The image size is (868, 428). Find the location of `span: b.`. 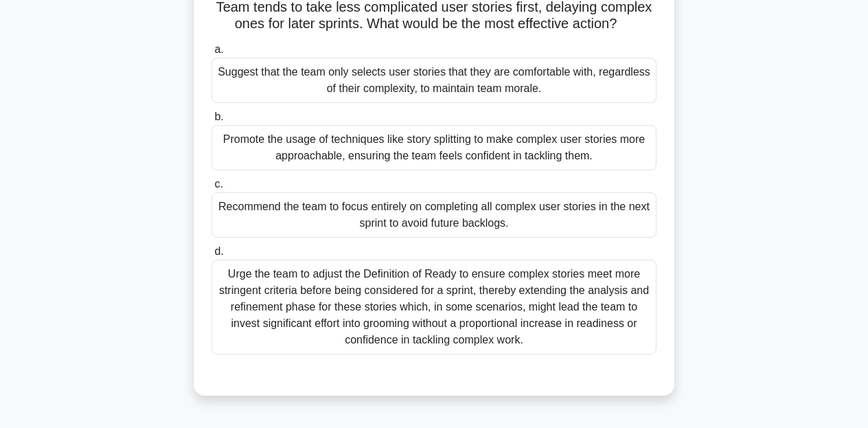

span: b. is located at coordinates (219, 116).